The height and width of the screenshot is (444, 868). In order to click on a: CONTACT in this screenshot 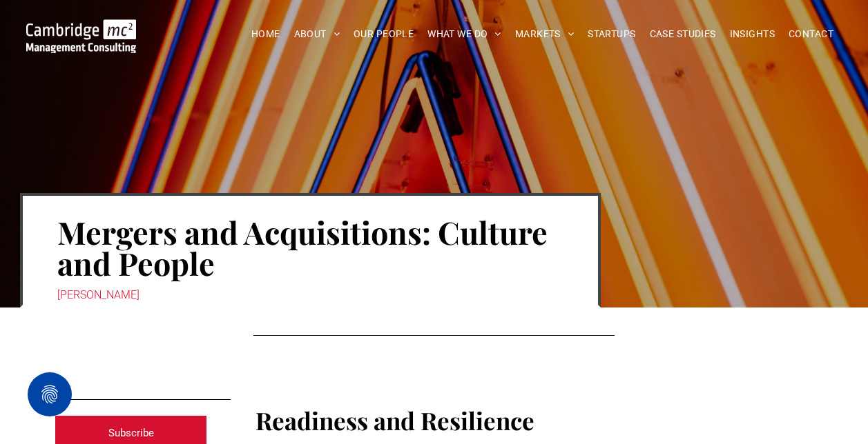, I will do `click(811, 34)`.